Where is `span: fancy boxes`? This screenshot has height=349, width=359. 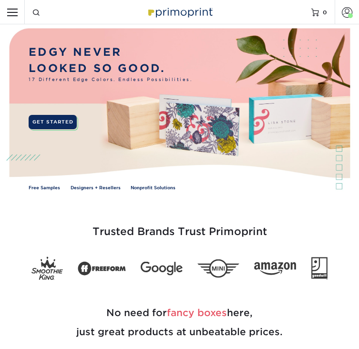 span: fancy boxes is located at coordinates (197, 313).